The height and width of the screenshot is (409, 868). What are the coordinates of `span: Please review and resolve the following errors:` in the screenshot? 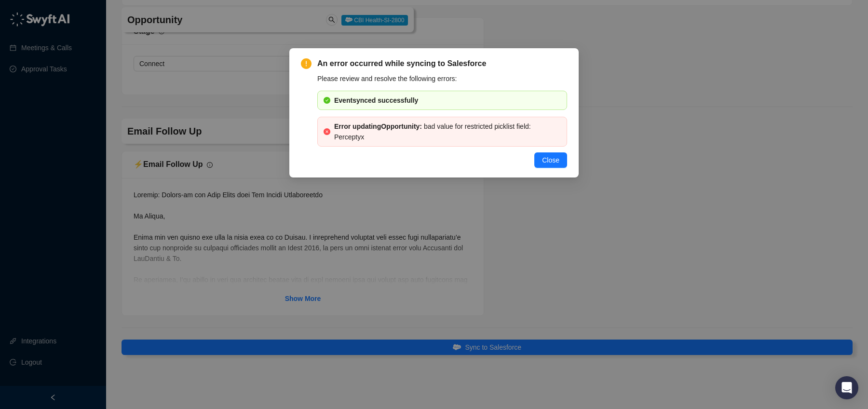 It's located at (387, 79).